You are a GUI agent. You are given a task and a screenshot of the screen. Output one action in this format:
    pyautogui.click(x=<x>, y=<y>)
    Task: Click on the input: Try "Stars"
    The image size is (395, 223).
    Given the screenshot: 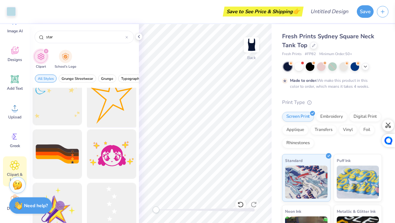 What is the action you would take?
    pyautogui.click(x=85, y=37)
    